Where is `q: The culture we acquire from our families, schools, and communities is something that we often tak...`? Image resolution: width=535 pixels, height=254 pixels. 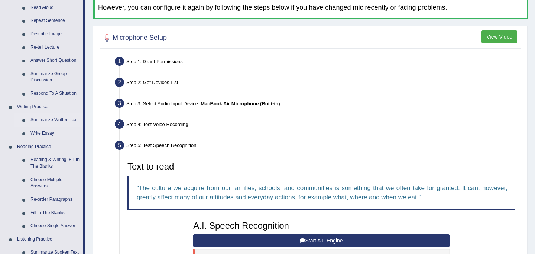 q: The culture we acquire from our families, schools, and communities is something that we often tak... is located at coordinates (322, 192).